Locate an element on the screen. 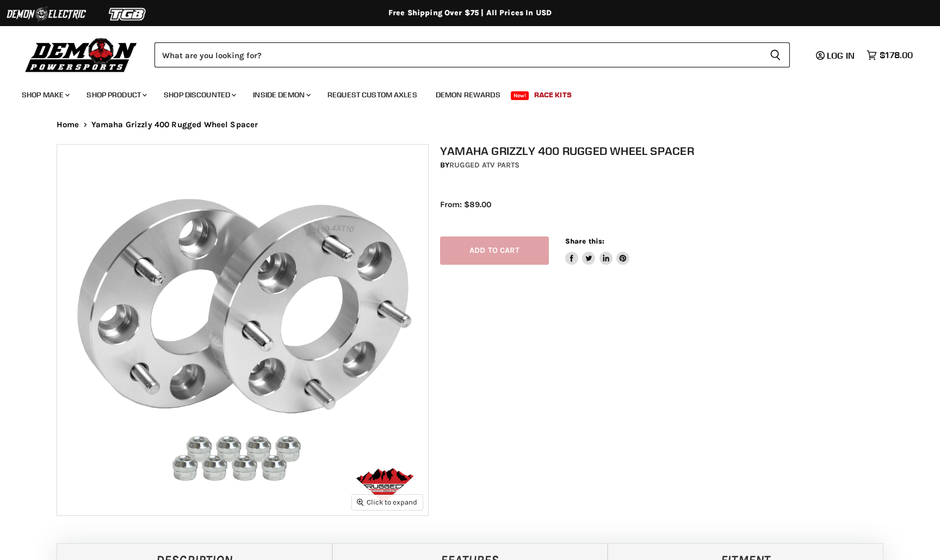  nav: Breadcrumbs is located at coordinates (470, 124).